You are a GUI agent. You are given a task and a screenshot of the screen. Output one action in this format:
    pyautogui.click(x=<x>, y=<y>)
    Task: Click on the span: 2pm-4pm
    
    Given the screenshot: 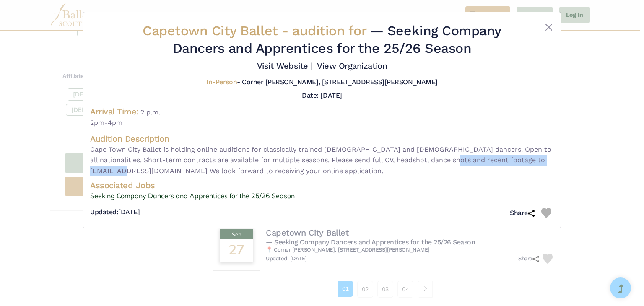 What is the action you would take?
    pyautogui.click(x=322, y=123)
    